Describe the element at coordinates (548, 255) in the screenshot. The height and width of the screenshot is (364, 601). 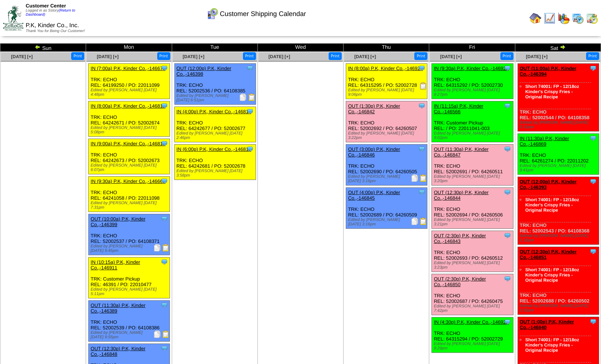
I see `a: OUT (12:30p) P.K, Kinder Co.,-146851` at that location.